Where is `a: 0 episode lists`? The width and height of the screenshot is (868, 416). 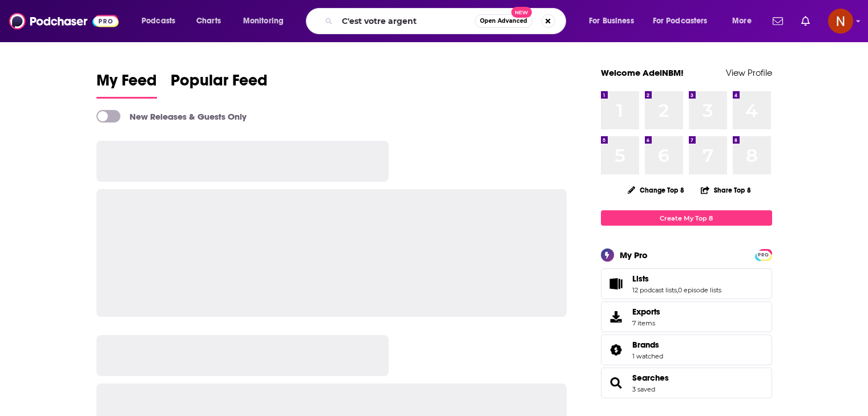
a: 0 episode lists is located at coordinates (699, 290).